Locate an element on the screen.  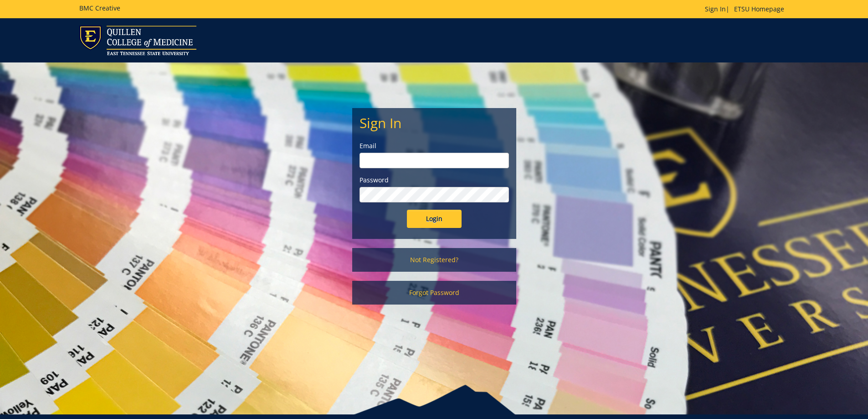
a: Sign In is located at coordinates (715, 9).